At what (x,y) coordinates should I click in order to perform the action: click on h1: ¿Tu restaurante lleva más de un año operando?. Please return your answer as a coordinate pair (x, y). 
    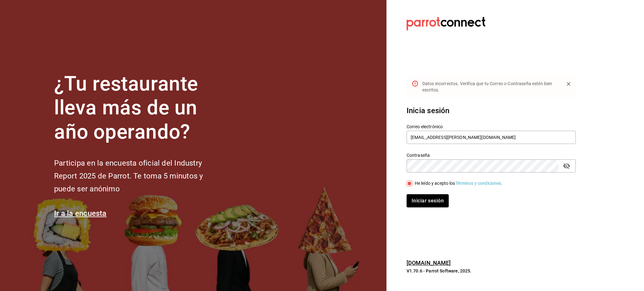
    Looking at the image, I should click on (139, 108).